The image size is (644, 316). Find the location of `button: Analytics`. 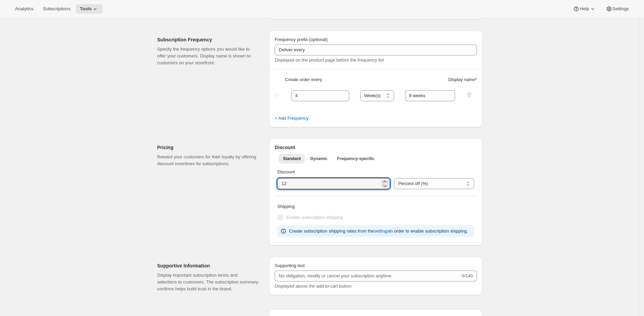

button: Analytics is located at coordinates (24, 9).